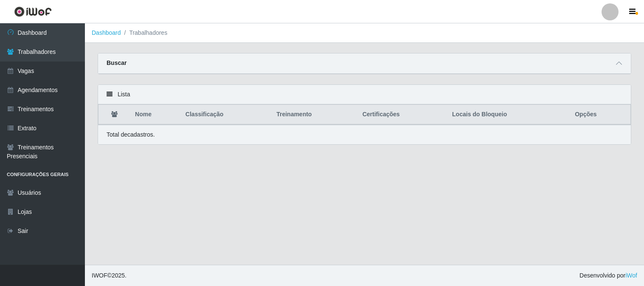  I want to click on strong: Buscar, so click(116, 63).